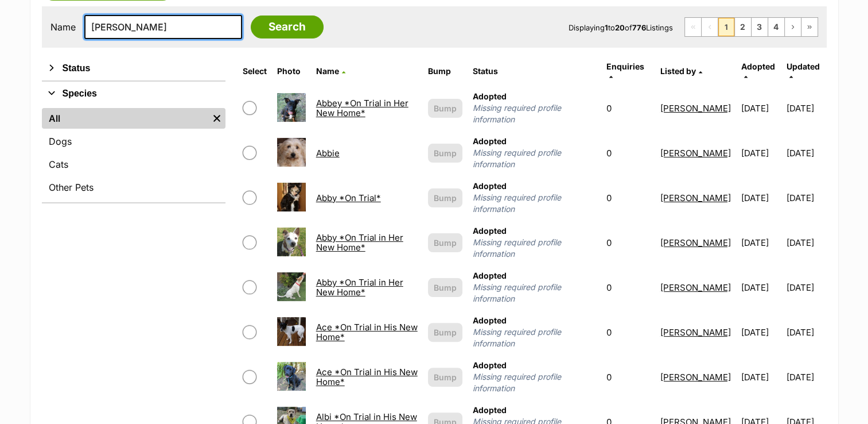  I want to click on a: Page 2, so click(743, 27).